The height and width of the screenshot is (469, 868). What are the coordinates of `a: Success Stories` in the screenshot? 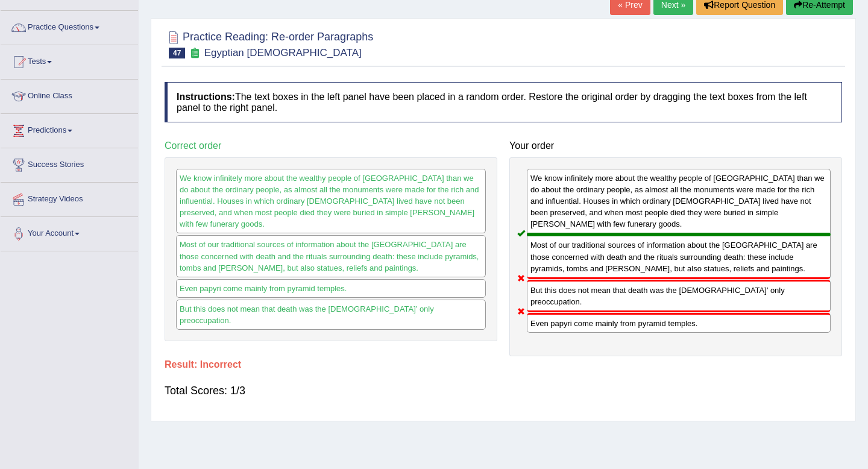 It's located at (69, 163).